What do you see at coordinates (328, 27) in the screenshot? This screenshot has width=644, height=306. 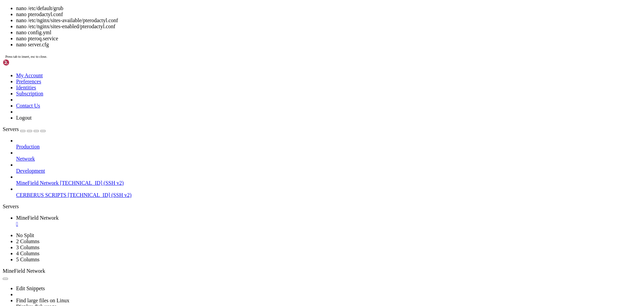 I see `li: nano /etc/nginx/sites-enabled/pterodactyl.conf` at bounding box center [328, 27].